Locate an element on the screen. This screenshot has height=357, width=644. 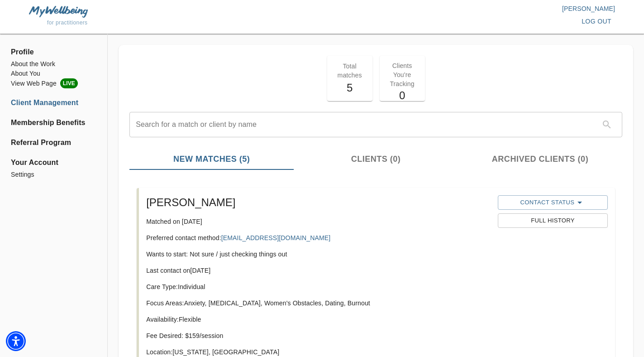
button: log out is located at coordinates (597, 21).